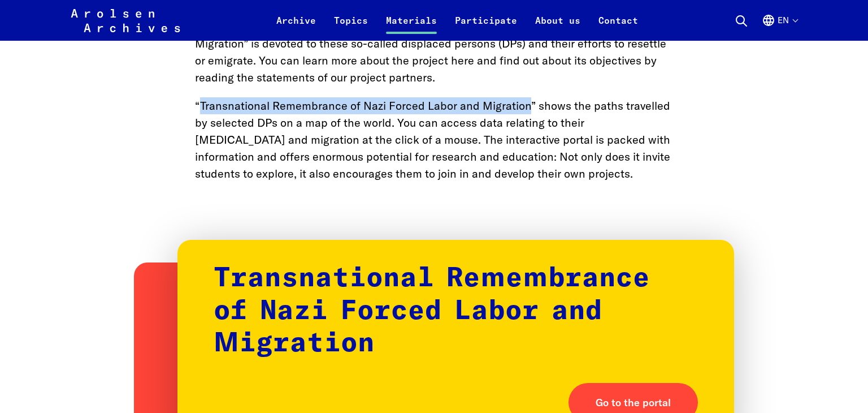 Image resolution: width=868 pixels, height=413 pixels. Describe the element at coordinates (456, 311) in the screenshot. I see `p: Transnational Remembrance of Nazi Forced Labor and Migration` at that location.